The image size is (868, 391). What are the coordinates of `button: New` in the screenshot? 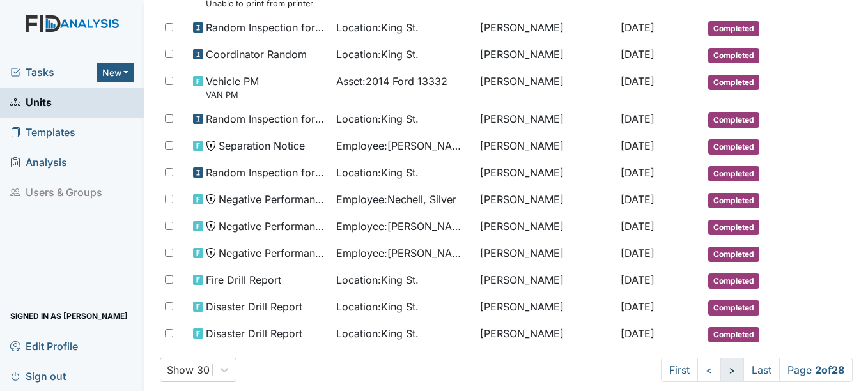 It's located at (116, 72).